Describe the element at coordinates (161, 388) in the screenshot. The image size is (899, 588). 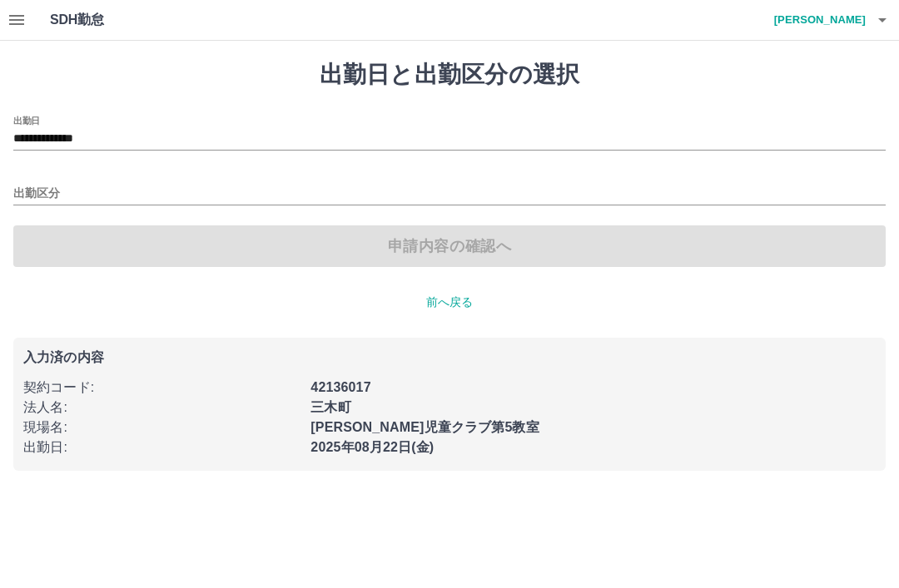
I see `p: 契約コード :` at that location.